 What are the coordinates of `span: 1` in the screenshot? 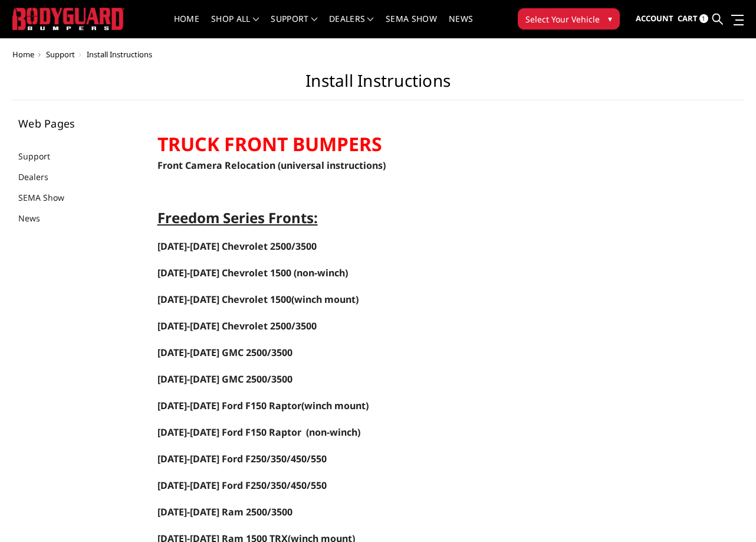 It's located at (703, 18).